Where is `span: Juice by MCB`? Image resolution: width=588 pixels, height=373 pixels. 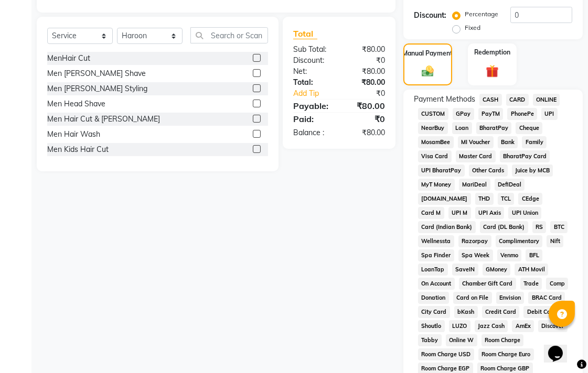 span: Juice by MCB is located at coordinates (532, 170).